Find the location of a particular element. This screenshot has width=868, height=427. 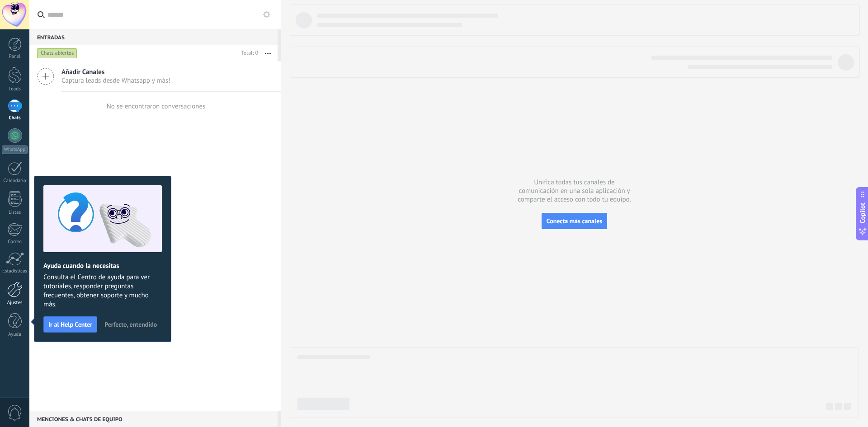

div: Menciones & Chats de equipo is located at coordinates (153, 419).